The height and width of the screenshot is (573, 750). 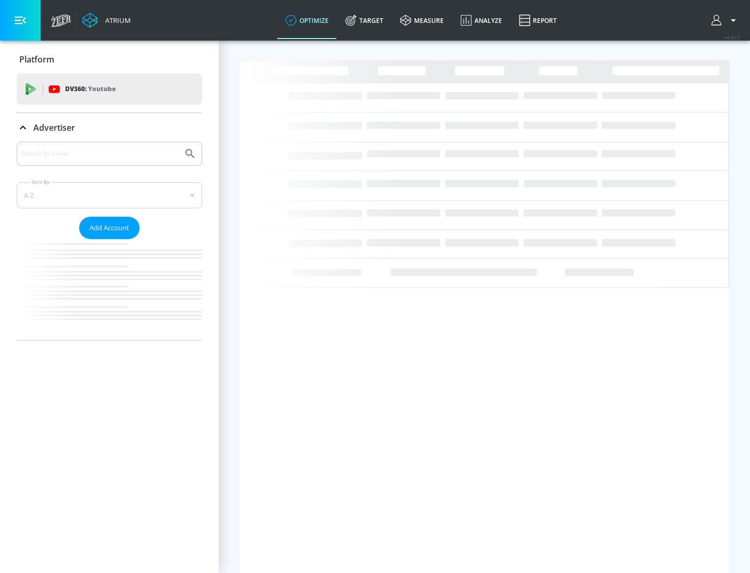 What do you see at coordinates (109, 195) in the screenshot?
I see `div: A-Z` at bounding box center [109, 195].